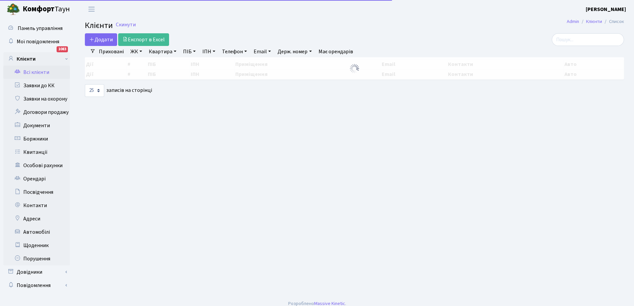 This screenshot has height=306, width=634. I want to click on a: Панель управління, so click(37, 28).